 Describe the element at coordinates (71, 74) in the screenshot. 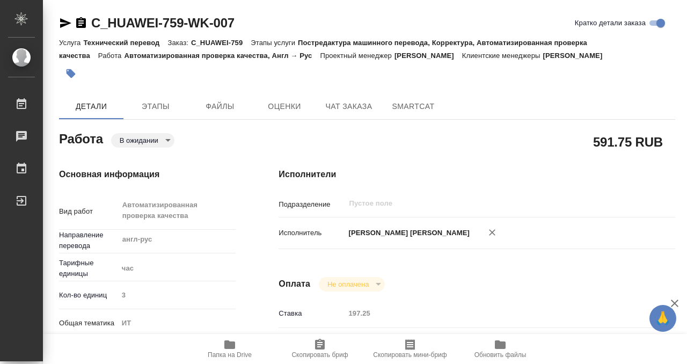

I see `button: Добавить тэг` at that location.